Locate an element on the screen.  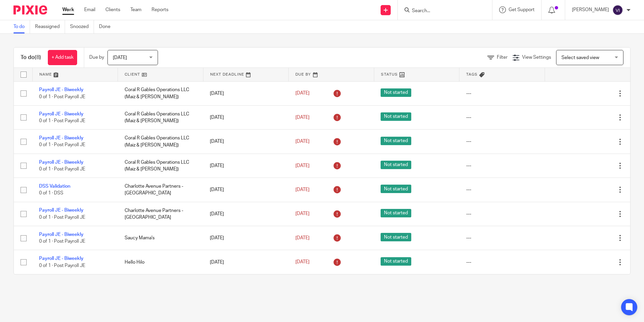
span: Filter is located at coordinates (502, 58).